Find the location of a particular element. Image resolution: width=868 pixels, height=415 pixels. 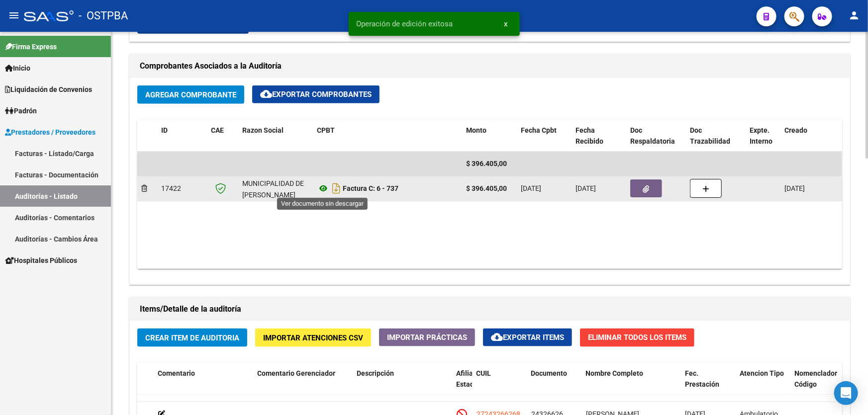

span: CPBT is located at coordinates (326, 131).